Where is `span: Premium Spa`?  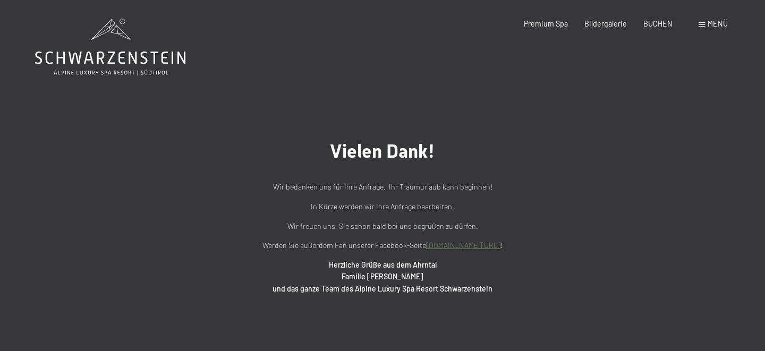 span: Premium Spa is located at coordinates (545, 23).